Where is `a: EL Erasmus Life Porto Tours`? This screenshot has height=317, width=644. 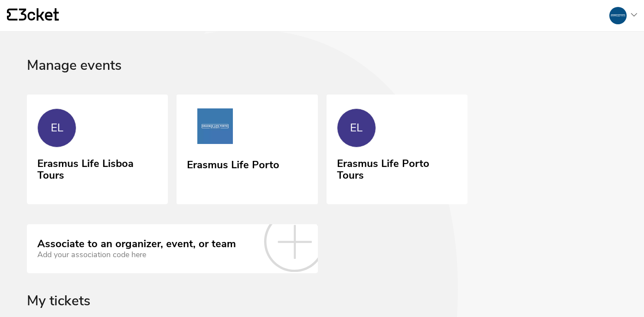 a: EL Erasmus Life Porto Tours is located at coordinates (397, 149).